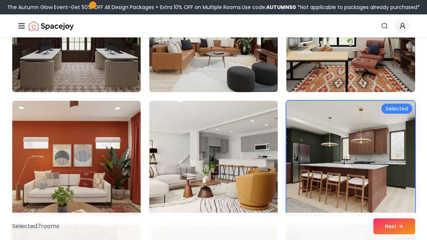 The width and height of the screenshot is (427, 240). I want to click on img: Room room-28, so click(76, 158).